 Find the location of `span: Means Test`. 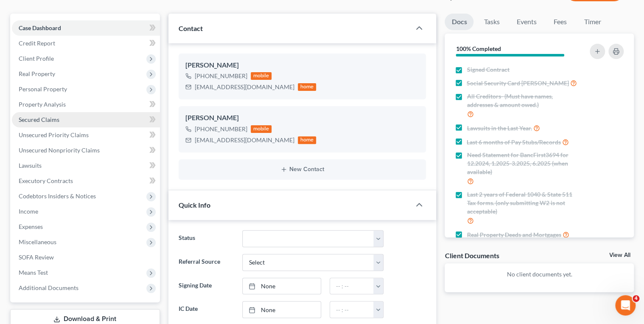

span: Means Test is located at coordinates (33, 272).